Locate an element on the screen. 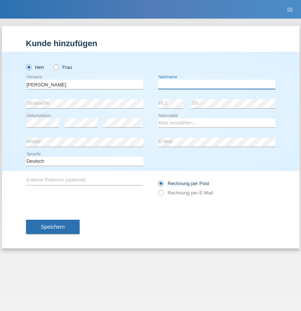  label: Herr is located at coordinates (35, 67).